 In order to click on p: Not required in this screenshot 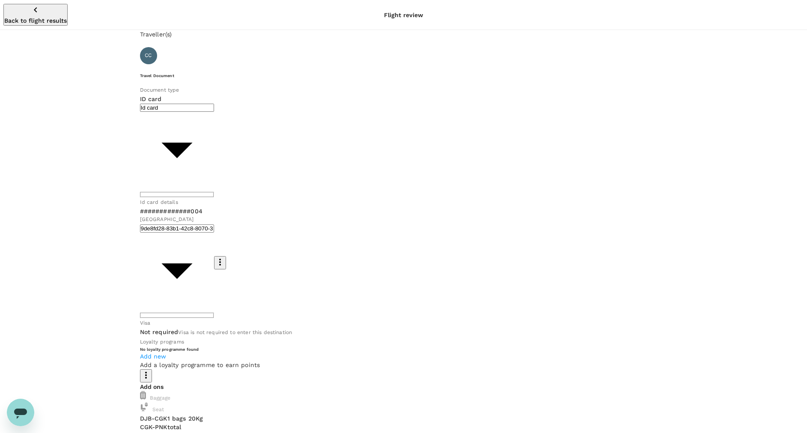, I will do `click(159, 332)`.